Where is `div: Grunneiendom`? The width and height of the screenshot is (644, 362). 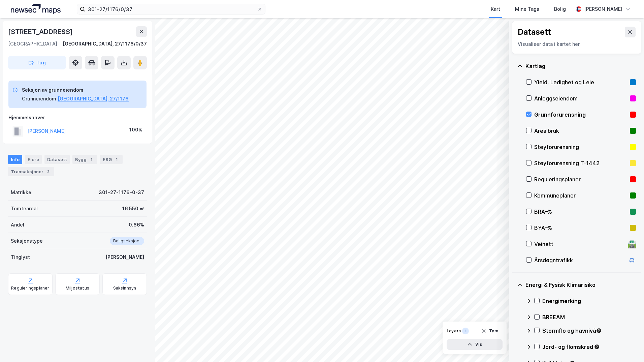
div: Grunneiendom is located at coordinates (39, 99).